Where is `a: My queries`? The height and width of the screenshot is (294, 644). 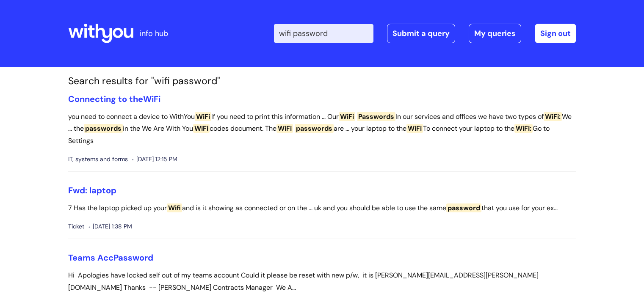
a: My queries is located at coordinates (495, 33).